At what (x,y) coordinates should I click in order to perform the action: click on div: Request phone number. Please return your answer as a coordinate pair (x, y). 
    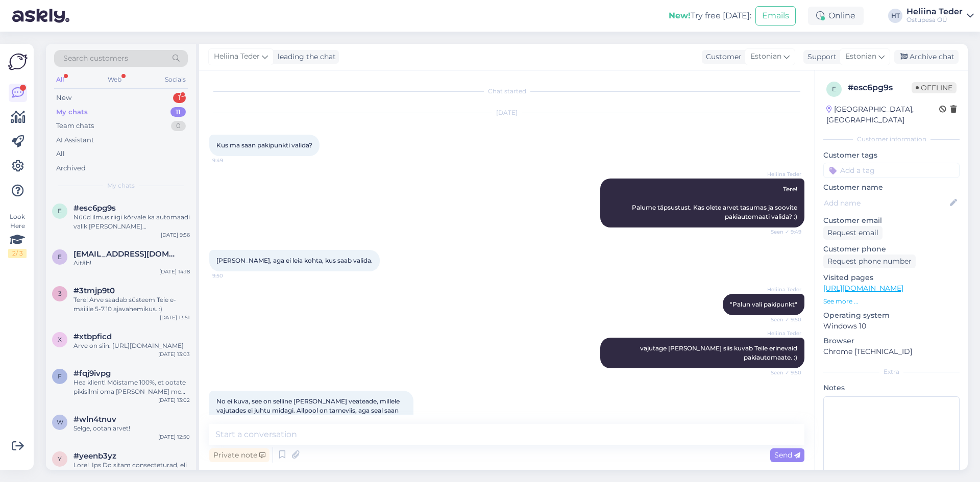
    Looking at the image, I should click on (869, 261).